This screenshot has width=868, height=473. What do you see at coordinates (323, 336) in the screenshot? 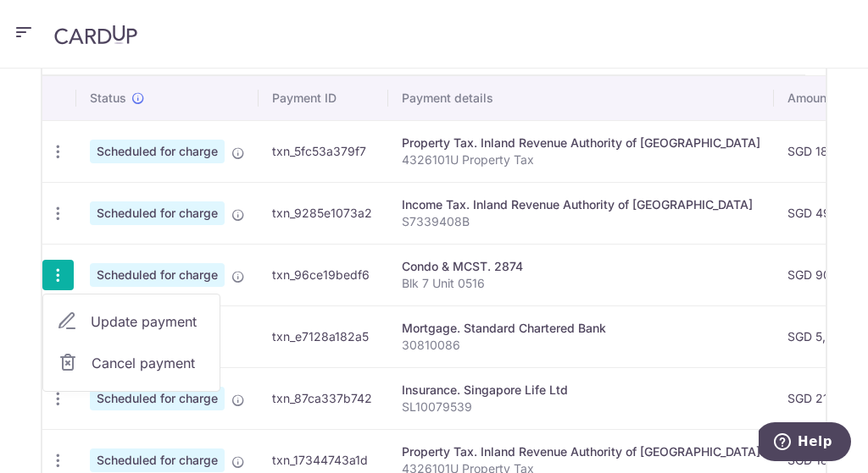
I see `td: txn_e7128a182a5` at bounding box center [323, 336].